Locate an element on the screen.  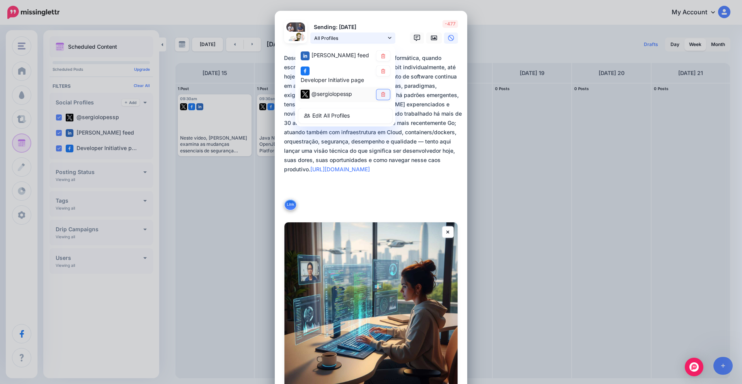
span: -477 is located at coordinates (450, 24).